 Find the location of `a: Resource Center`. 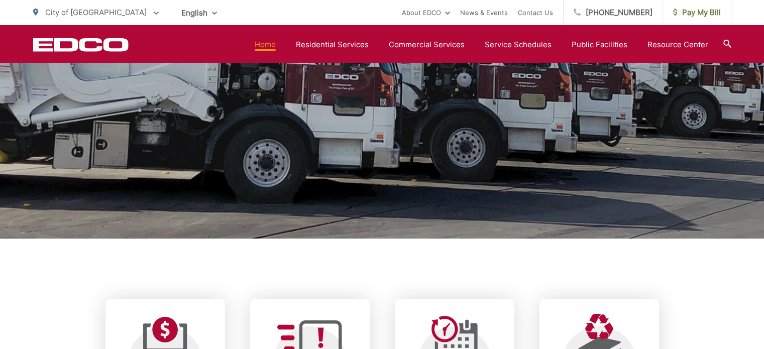

a: Resource Center is located at coordinates (678, 45).